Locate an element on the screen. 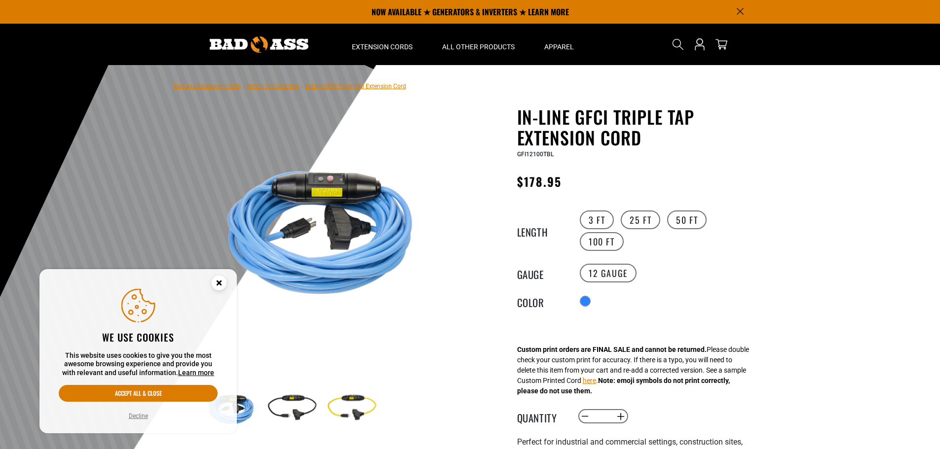 This screenshot has height=449, width=940. p: This website uses cookies to give you the most awesome browsing experience and provide you with r... is located at coordinates (138, 364).